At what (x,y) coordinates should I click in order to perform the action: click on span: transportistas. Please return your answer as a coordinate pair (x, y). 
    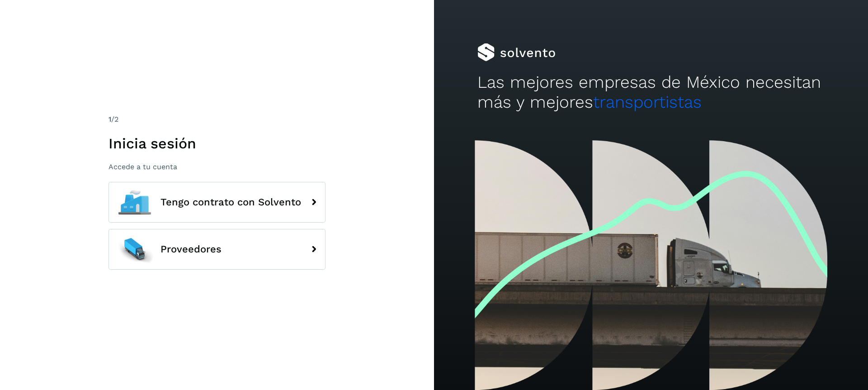
    Looking at the image, I should click on (647, 101).